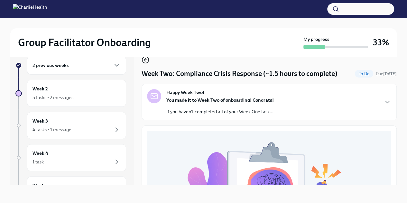 This screenshot has width=407, height=203. Describe the element at coordinates (51, 65) in the screenshot. I see `h6: 2 previous weeks` at that location.